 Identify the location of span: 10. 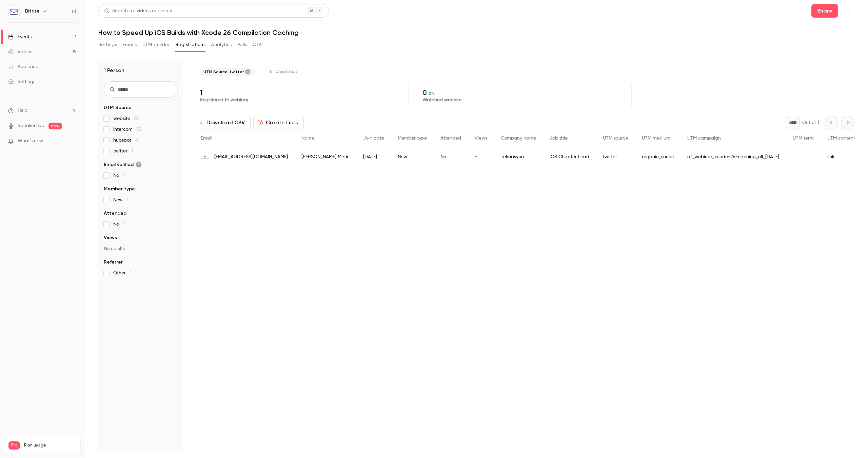
(140, 130).